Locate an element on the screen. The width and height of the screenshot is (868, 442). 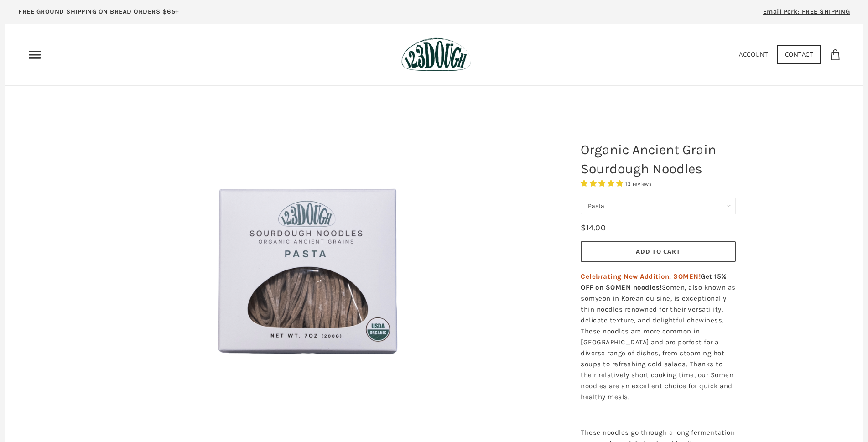
p: FREE GROUND SHIPPING ON BREAD ORDERS $65+ is located at coordinates (99, 12).